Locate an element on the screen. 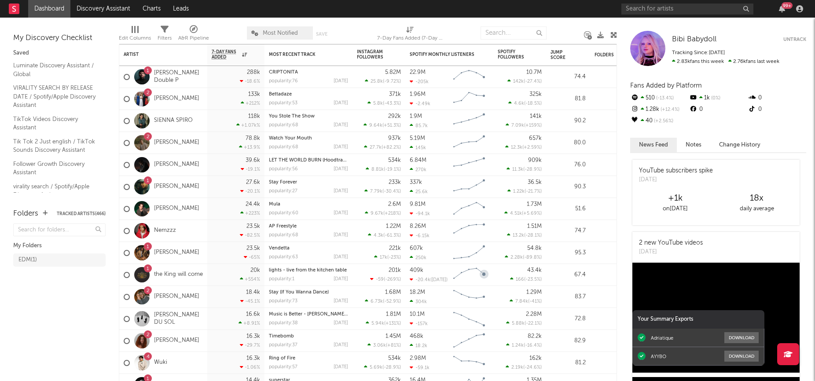 The image size is (815, 381). div: 5.19M is located at coordinates (417, 138).